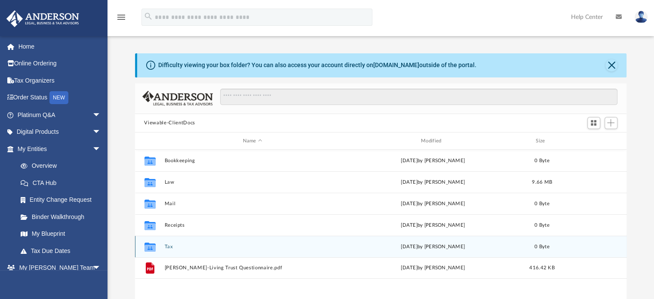 The image size is (654, 299). I want to click on a: My Entitiesarrow_drop_down, so click(60, 149).